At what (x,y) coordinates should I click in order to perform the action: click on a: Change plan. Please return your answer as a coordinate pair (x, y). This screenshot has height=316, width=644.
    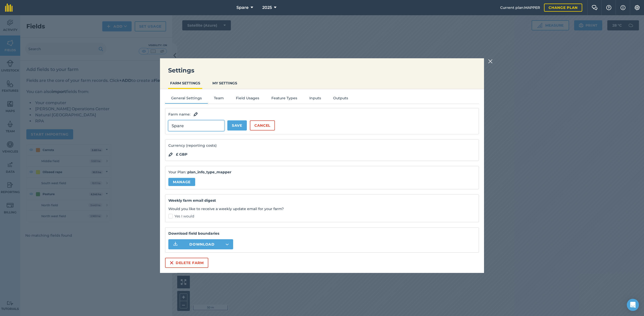
    Looking at the image, I should click on (563, 8).